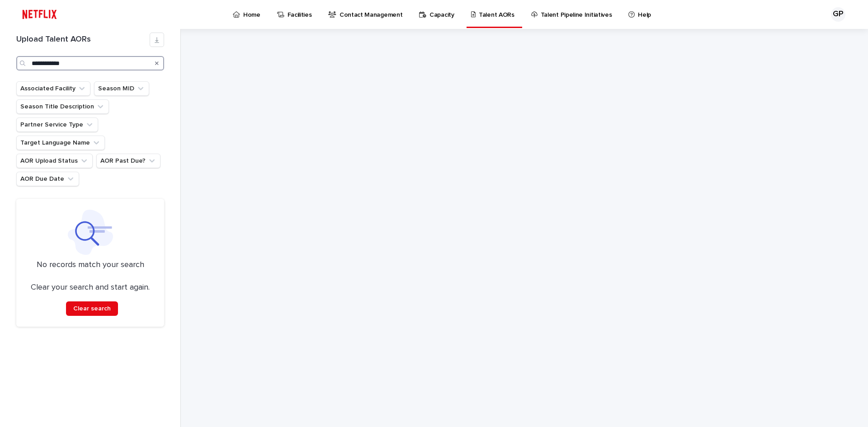 This screenshot has width=868, height=427. I want to click on p: Clear your search and start again., so click(90, 288).